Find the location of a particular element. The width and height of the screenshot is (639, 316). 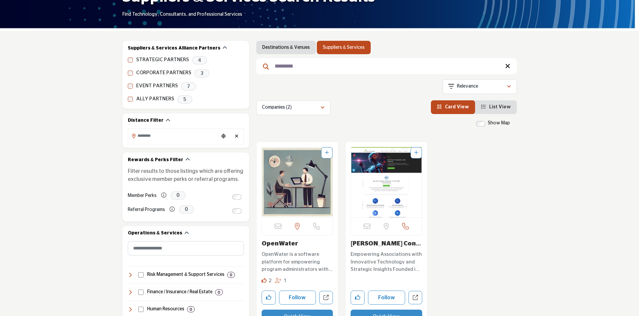

span: 7 is located at coordinates (188, 86).